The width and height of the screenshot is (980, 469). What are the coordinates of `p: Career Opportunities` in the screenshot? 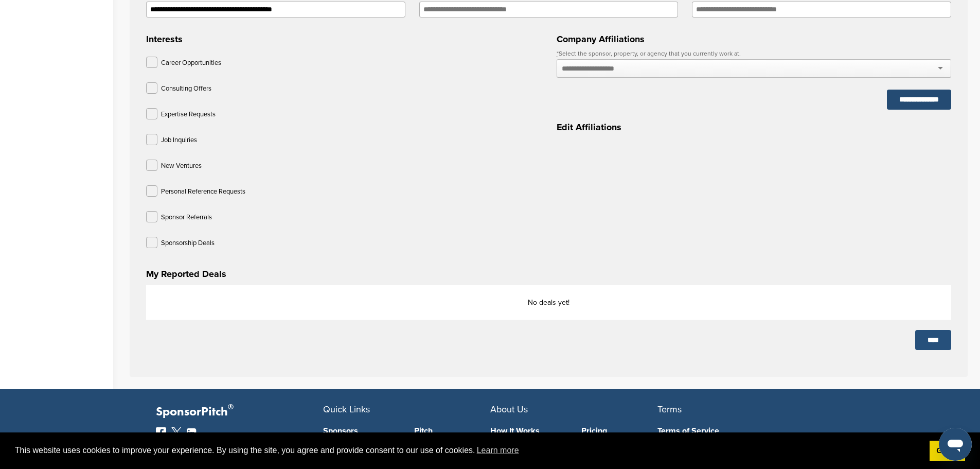 It's located at (191, 63).